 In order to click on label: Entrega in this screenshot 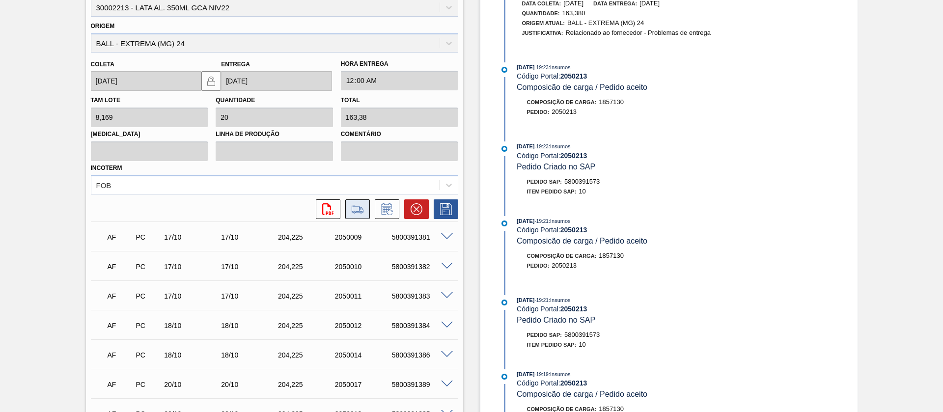, I will do `click(235, 64)`.